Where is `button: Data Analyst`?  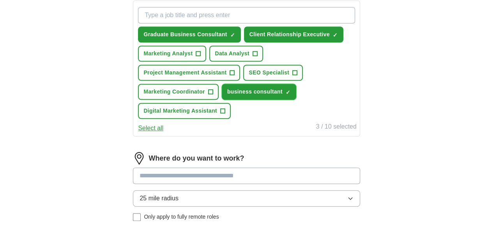
button: Data Analyst is located at coordinates (236, 53).